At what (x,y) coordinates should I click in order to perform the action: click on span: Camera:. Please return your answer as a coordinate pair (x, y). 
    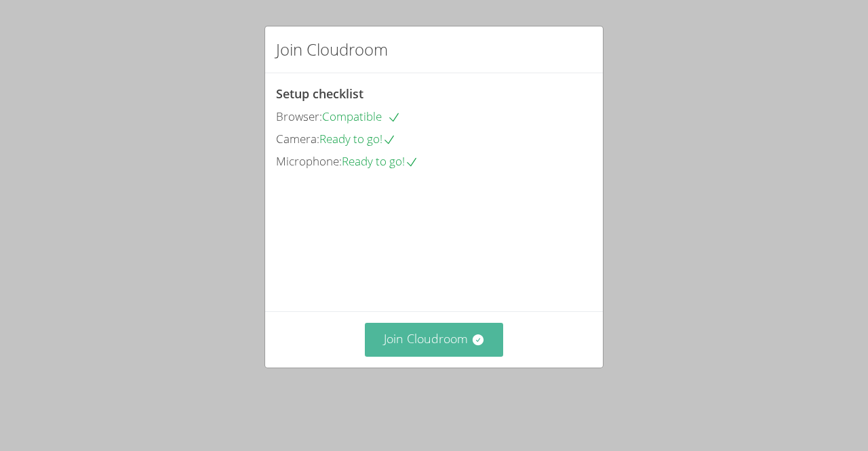
    Looking at the image, I should click on (298, 138).